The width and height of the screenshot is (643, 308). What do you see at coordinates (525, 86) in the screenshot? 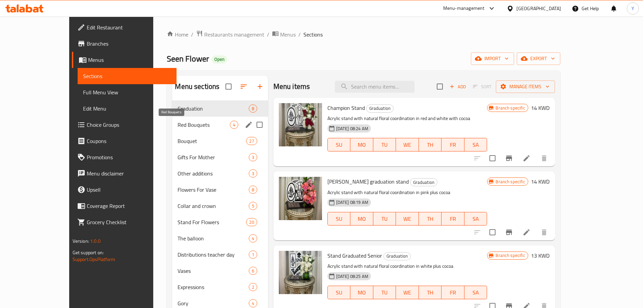
I see `span: Manage items` at bounding box center [525, 86].